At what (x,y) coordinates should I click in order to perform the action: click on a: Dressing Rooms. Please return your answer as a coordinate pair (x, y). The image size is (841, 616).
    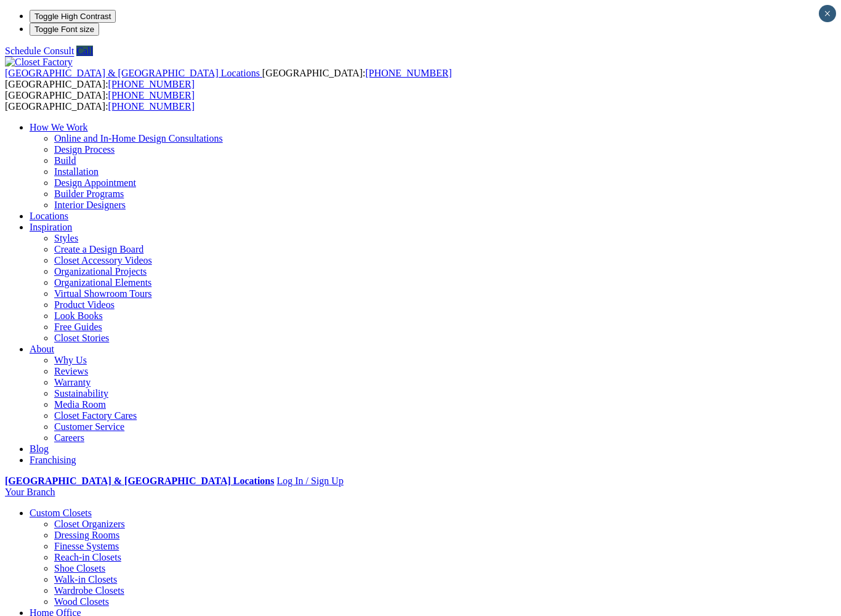
    Looking at the image, I should click on (87, 535).